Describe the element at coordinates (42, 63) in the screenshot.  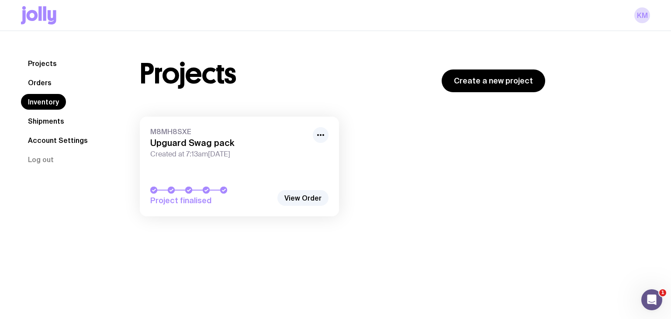
I see `a: Projects` at that location.